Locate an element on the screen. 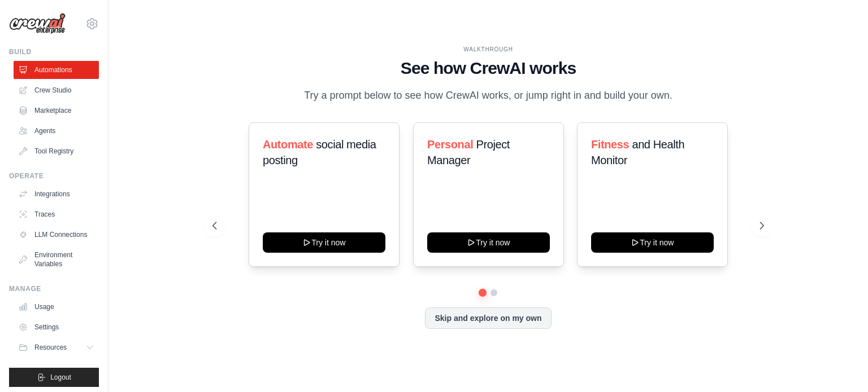 The height and width of the screenshot is (392, 868). span: Project Manager is located at coordinates (468, 153).